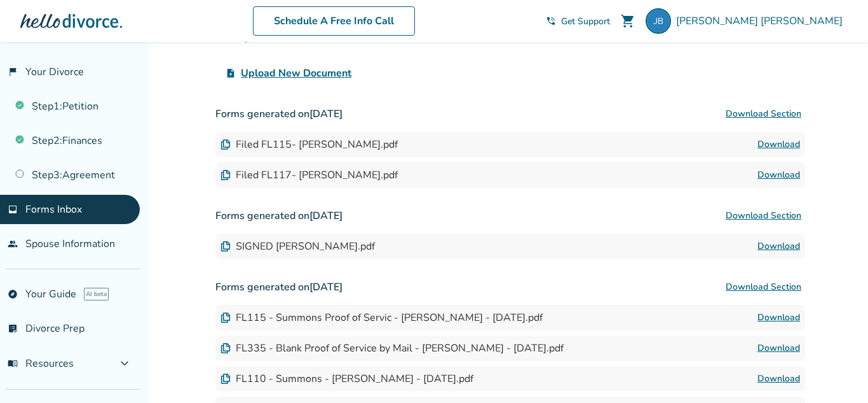 The height and width of the screenshot is (403, 868). What do you see at coordinates (13, 72) in the screenshot?
I see `span: flag_2` at bounding box center [13, 72].